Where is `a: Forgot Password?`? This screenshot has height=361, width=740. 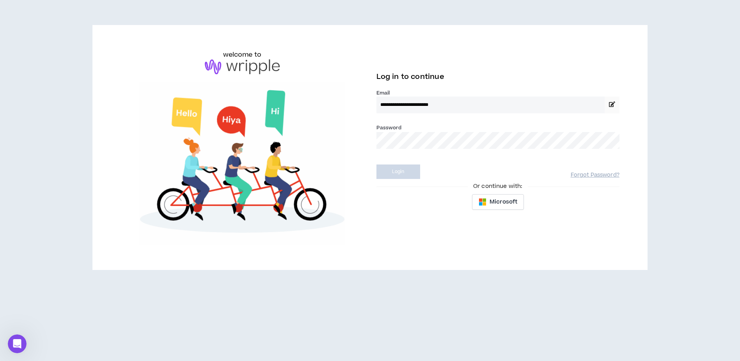
a: Forgot Password? is located at coordinates (595, 175).